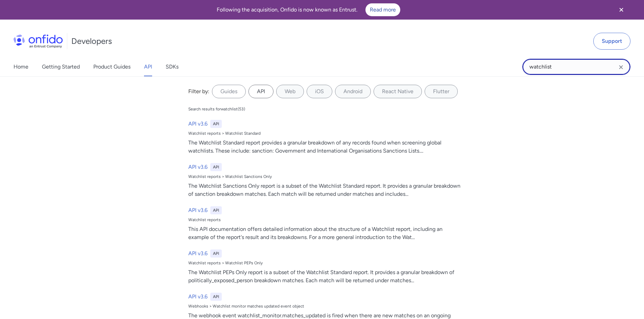  I want to click on a: Support, so click(611, 41).